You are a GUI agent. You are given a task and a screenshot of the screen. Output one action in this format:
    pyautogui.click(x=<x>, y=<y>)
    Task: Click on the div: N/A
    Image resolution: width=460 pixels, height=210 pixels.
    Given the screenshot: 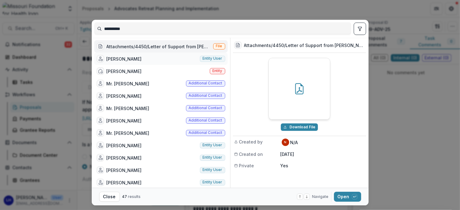 What is the action you would take?
    pyautogui.click(x=286, y=142)
    